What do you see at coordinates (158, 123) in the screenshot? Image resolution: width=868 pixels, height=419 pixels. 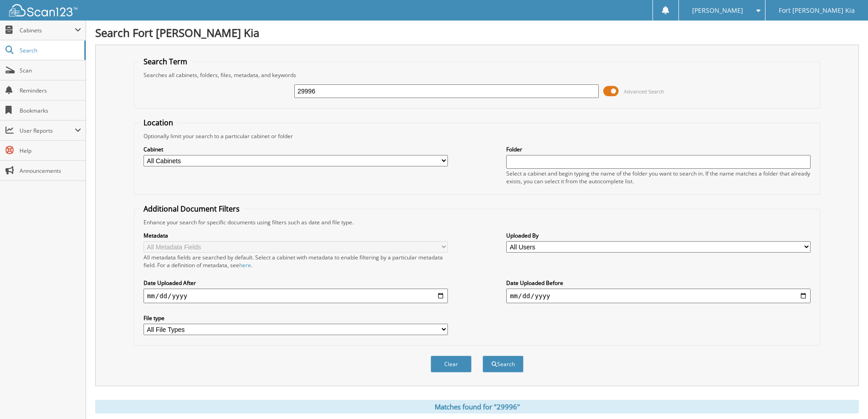 I see `legend: Location` at bounding box center [158, 123].